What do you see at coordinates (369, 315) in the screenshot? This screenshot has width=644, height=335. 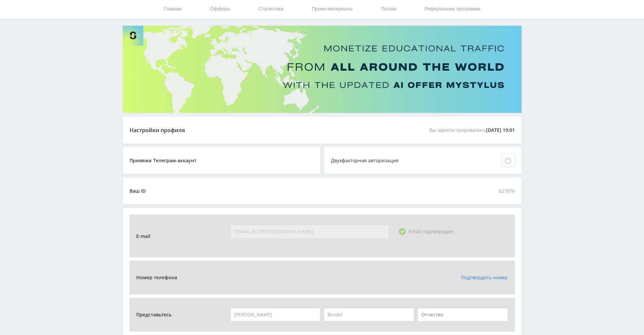 I see `input: Фамилия` at bounding box center [369, 315].